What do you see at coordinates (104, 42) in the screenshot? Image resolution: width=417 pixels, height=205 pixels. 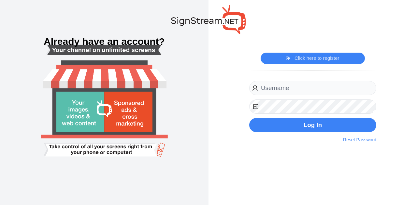 I see `h3: Already have an account?` at bounding box center [104, 42].